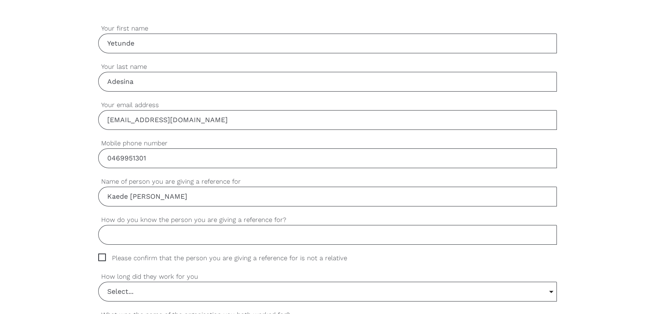 The height and width of the screenshot is (314, 655). I want to click on label: Your email address, so click(327, 105).